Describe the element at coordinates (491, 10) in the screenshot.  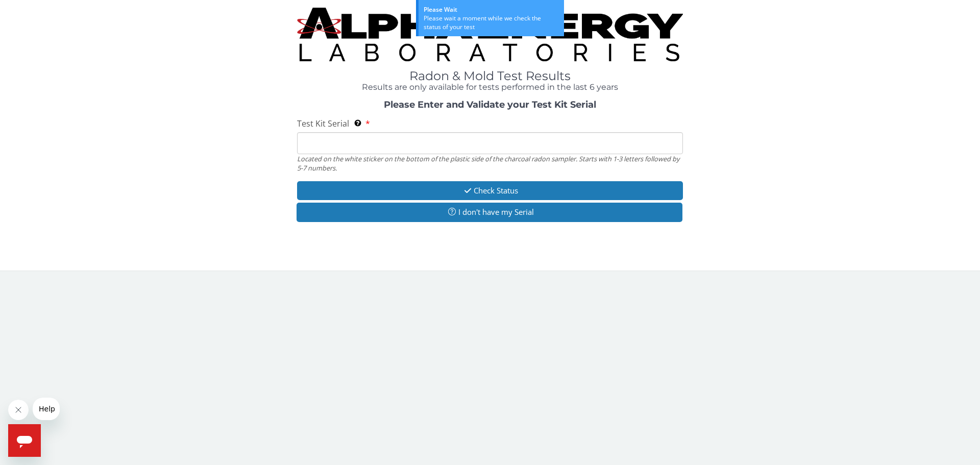
I see `div: Please Wait` at that location.